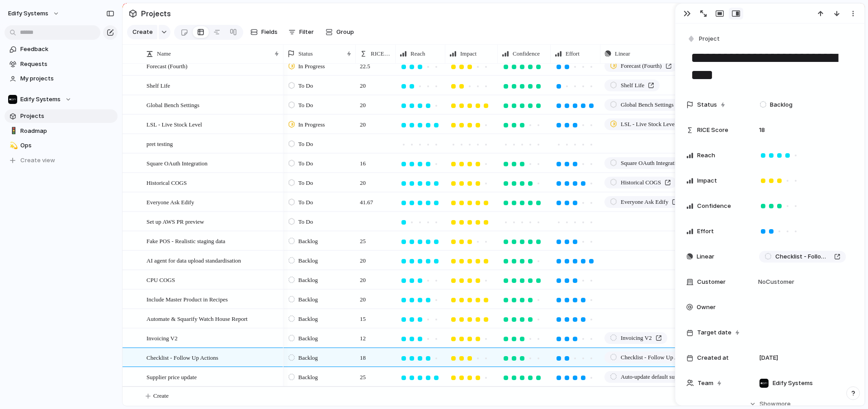 This screenshot has height=409, width=868. What do you see at coordinates (363, 161) in the screenshot?
I see `span: 16` at bounding box center [363, 161].